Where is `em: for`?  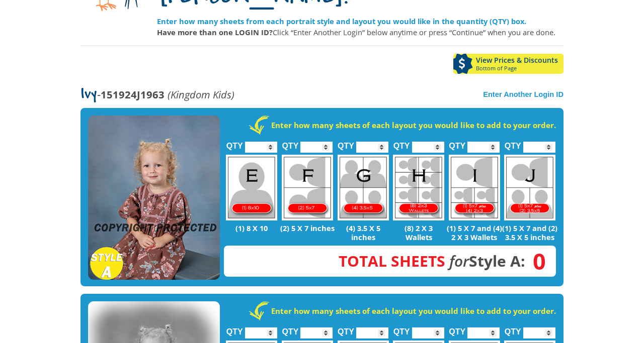 em: for is located at coordinates (459, 260).